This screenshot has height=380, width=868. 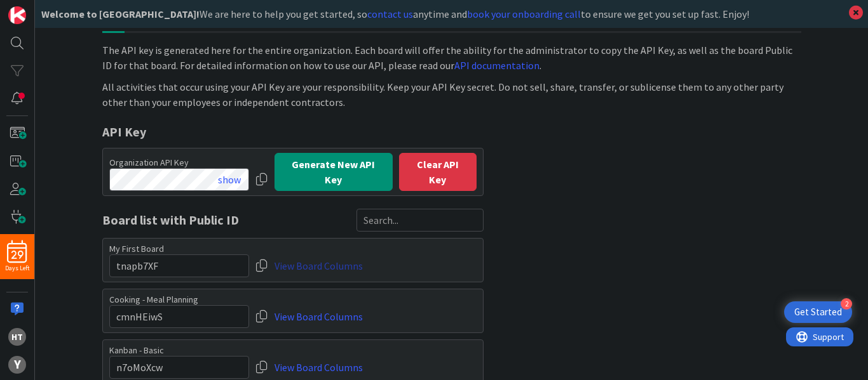 What do you see at coordinates (441, 14) in the screenshot?
I see `div: We are here to help you get started, so anytime and to ensure we get you set up fast. Enjoy!` at bounding box center [441, 14].